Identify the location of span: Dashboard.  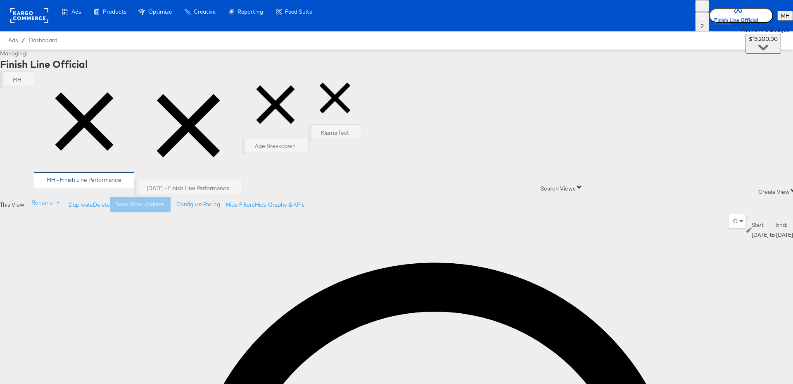
(43, 40).